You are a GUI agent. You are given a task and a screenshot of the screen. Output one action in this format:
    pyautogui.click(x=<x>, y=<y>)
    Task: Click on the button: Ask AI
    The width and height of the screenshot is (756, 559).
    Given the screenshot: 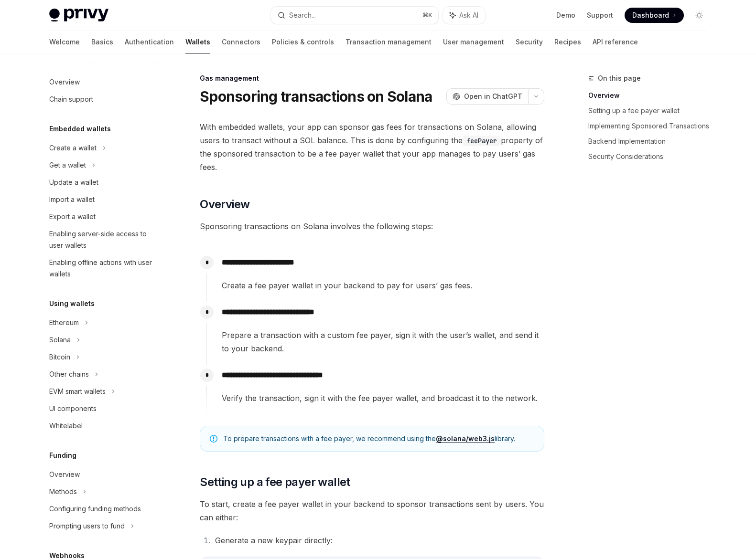 What is the action you would take?
    pyautogui.click(x=464, y=15)
    